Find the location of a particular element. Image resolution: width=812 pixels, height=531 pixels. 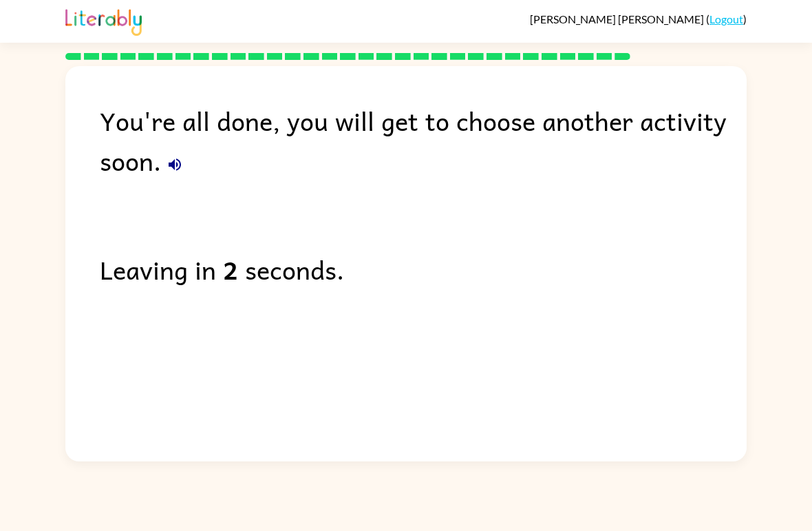

div: You're all done, you will get to choose another activity soon. is located at coordinates (423, 140).